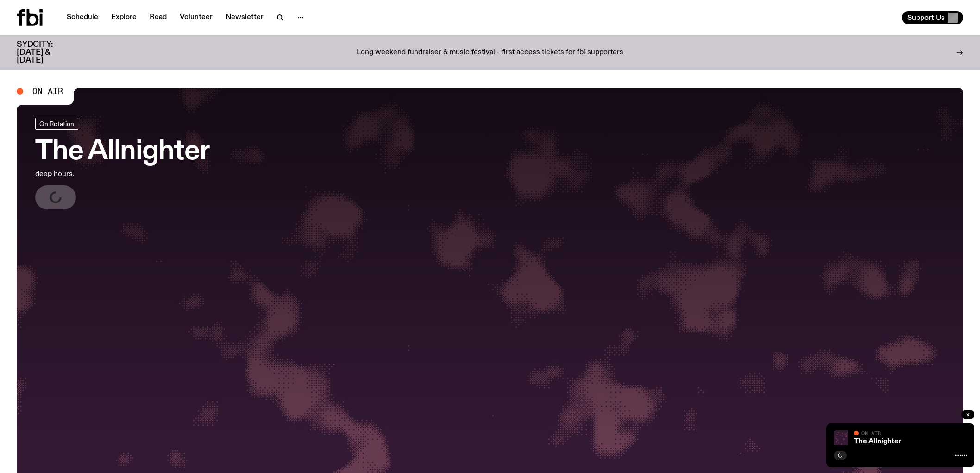 Image resolution: width=980 pixels, height=473 pixels. What do you see at coordinates (926, 17) in the screenshot?
I see `span: Support Us` at bounding box center [926, 17].